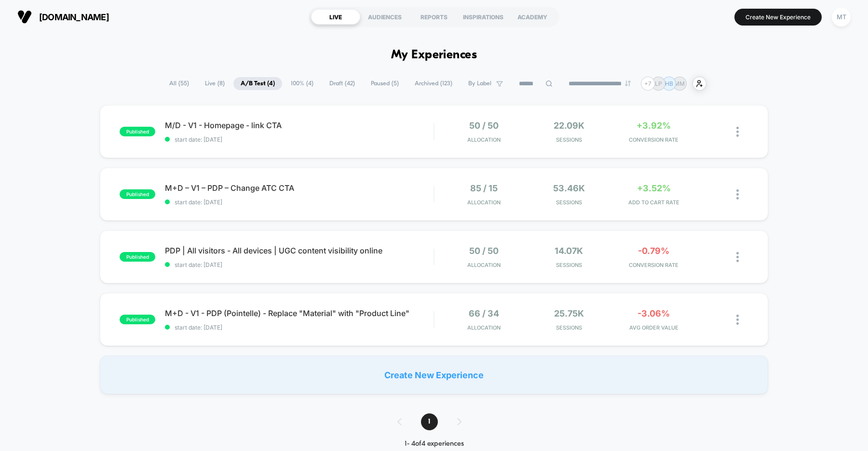  I want to click on div: ACADEMY, so click(532, 17).